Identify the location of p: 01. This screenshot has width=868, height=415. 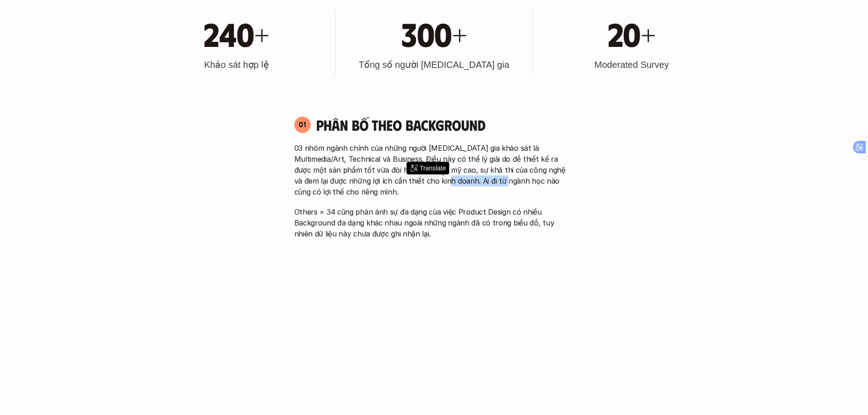
(302, 125).